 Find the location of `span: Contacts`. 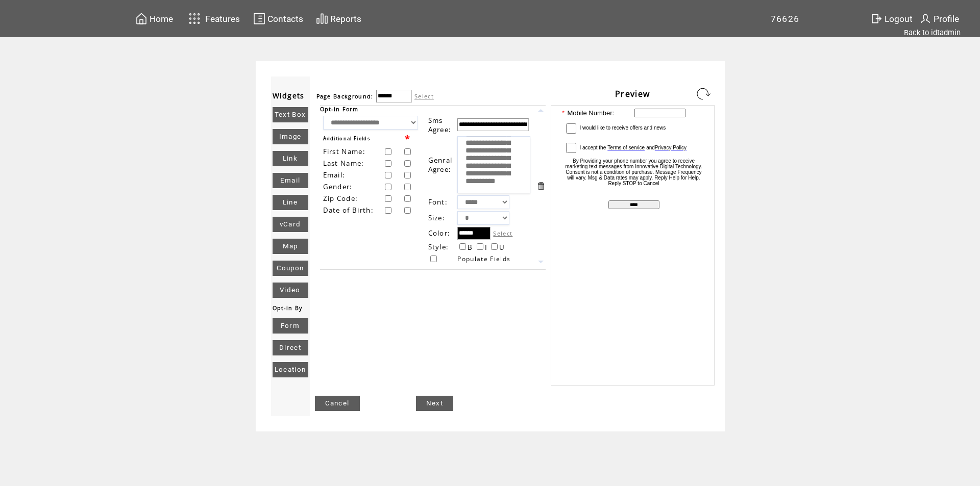

span: Contacts is located at coordinates (285, 19).